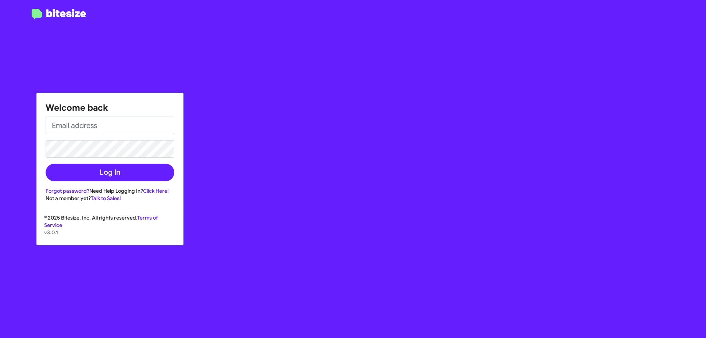 This screenshot has width=706, height=338. Describe the element at coordinates (67, 191) in the screenshot. I see `a: Forgot password?` at that location.